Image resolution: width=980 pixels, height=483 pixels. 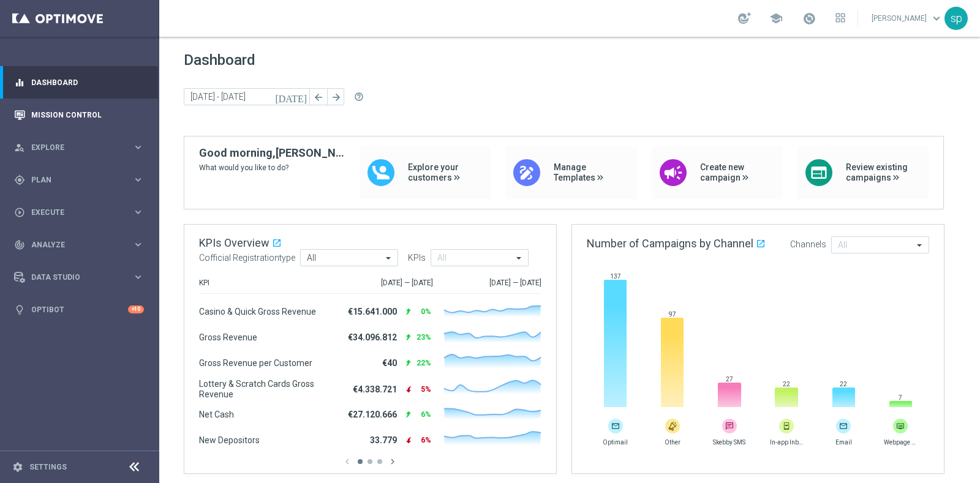 What do you see at coordinates (936, 18) in the screenshot?
I see `span: keyboard_arrow_down` at bounding box center [936, 18].